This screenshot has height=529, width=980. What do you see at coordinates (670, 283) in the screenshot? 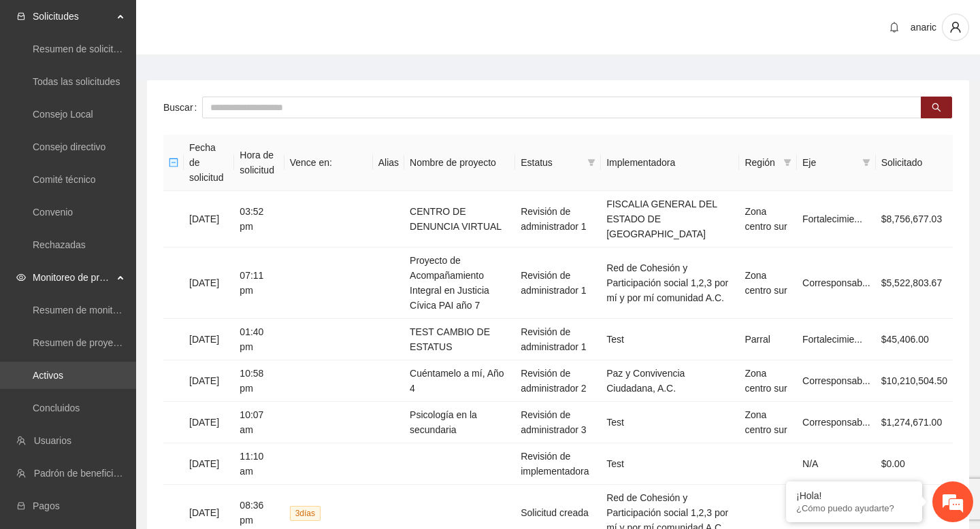
I see `td: Red de Cohesión y Participación social 1,2,3 por mí y por mí comunidad A.C.` at bounding box center [670, 283].